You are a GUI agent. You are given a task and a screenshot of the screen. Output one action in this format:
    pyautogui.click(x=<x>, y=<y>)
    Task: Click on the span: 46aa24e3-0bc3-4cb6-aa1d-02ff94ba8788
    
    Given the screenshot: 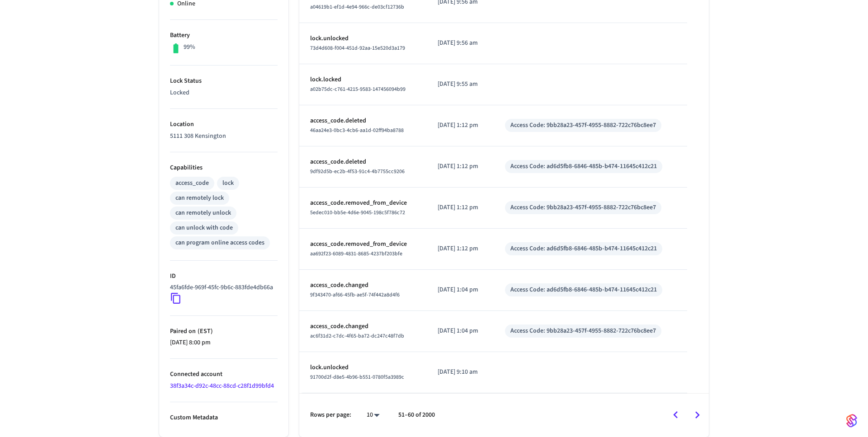 What is the action you would take?
    pyautogui.click(x=356, y=130)
    